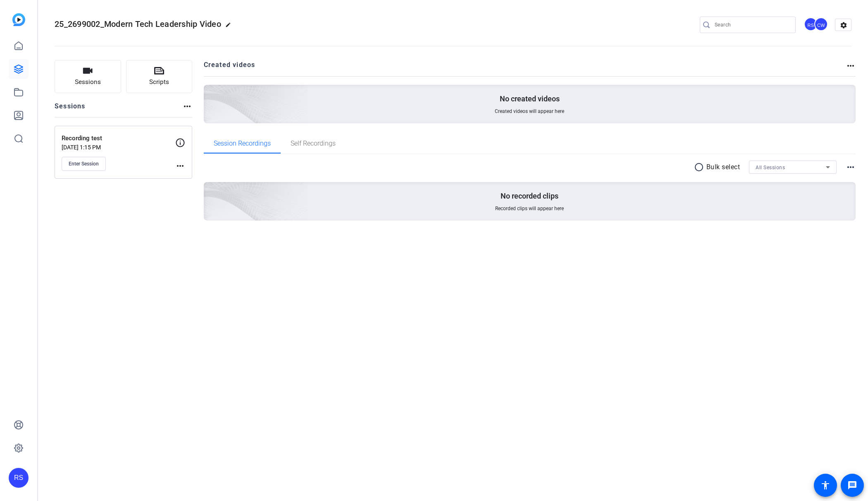  What do you see at coordinates (770, 167) in the screenshot?
I see `span: All Sessions` at bounding box center [770, 167].